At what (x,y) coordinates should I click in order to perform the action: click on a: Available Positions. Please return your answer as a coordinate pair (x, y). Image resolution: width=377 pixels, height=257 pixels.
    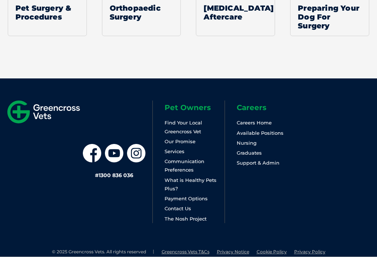
    Looking at the image, I should click on (260, 133).